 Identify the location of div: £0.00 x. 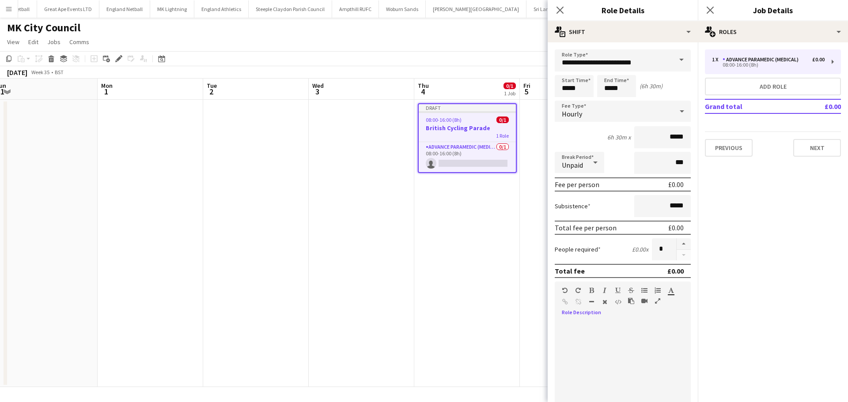
(640, 249).